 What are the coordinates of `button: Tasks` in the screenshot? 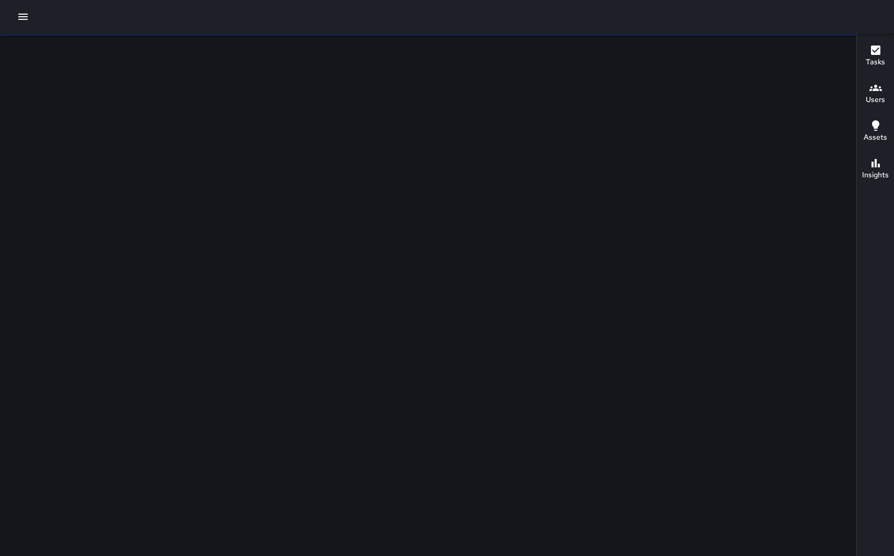 It's located at (875, 56).